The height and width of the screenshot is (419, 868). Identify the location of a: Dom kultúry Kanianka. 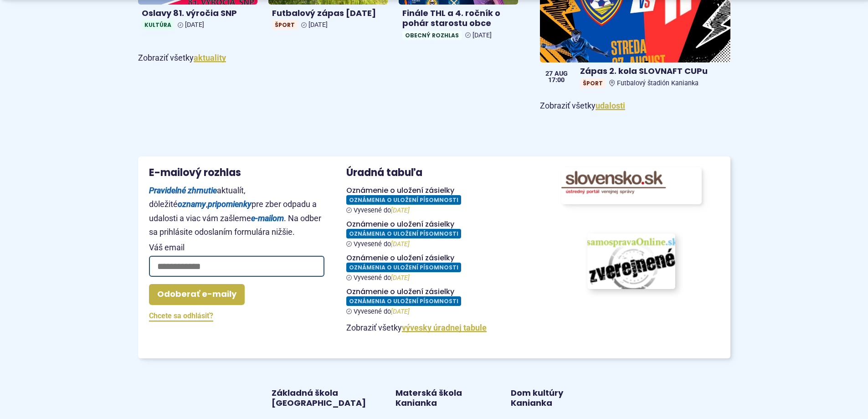
(549, 398).